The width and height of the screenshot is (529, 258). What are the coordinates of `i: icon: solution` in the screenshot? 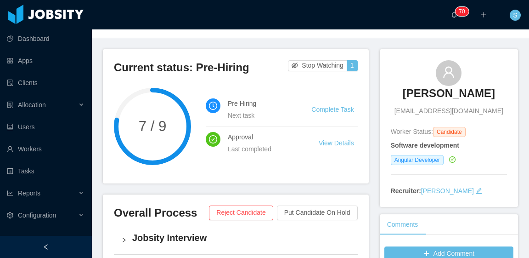 It's located at (10, 105).